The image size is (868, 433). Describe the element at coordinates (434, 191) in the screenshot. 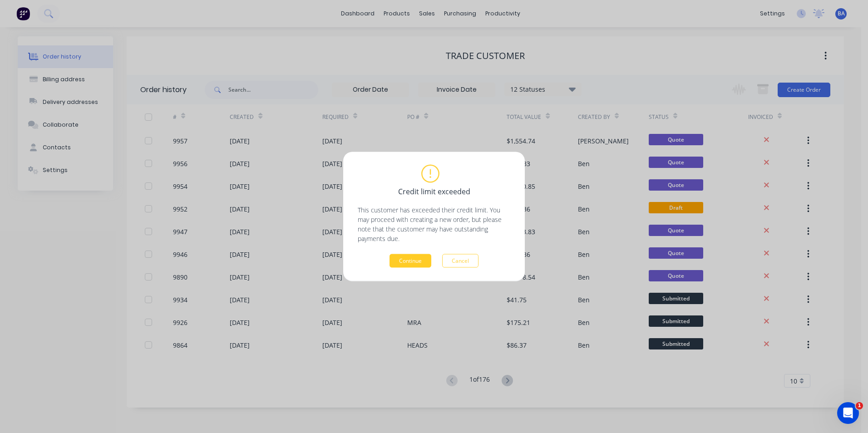

I see `span: Credit limit exceeded` at that location.